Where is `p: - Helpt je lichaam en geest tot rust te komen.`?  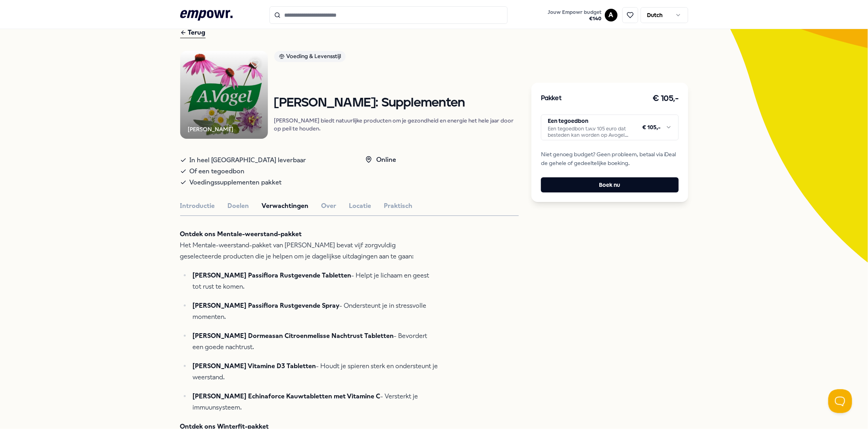
p: - Helpt je lichaam en geest tot rust te komen. is located at coordinates (316, 281).